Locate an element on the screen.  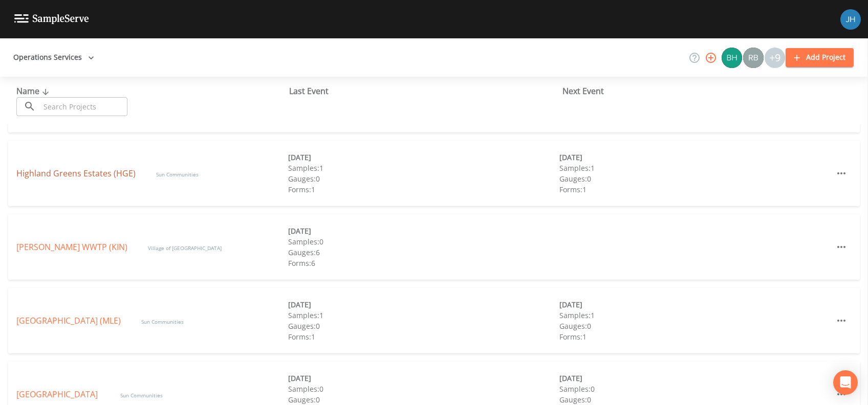
a: Highland Greens Estates (HGE) is located at coordinates (75, 174).